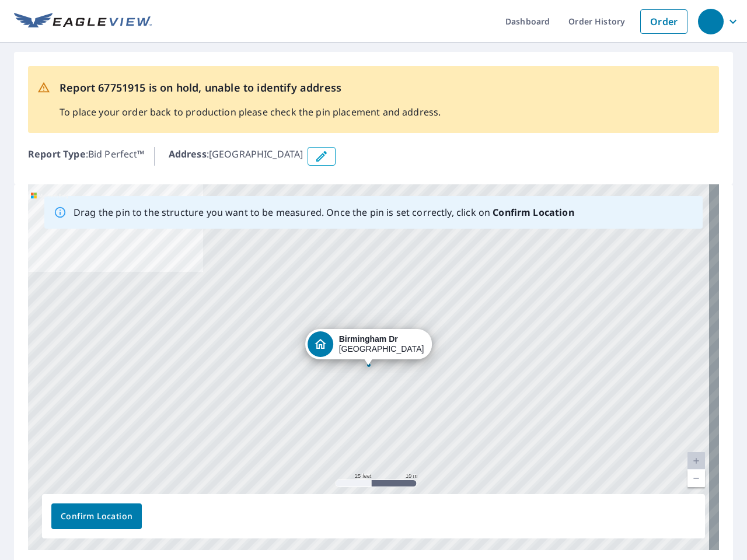  Describe the element at coordinates (83, 22) in the screenshot. I see `img: EV Logo` at that location.